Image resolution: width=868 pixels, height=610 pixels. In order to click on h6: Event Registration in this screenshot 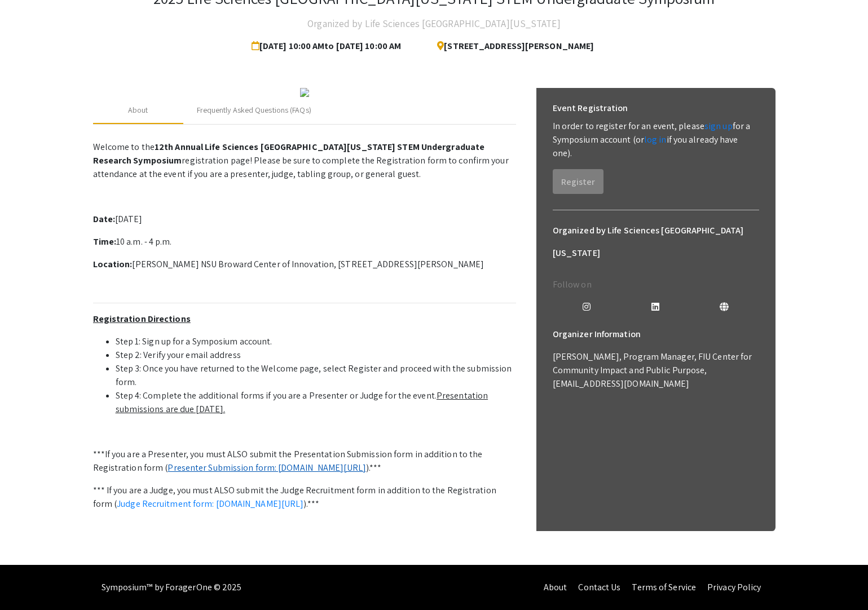, I will do `click(591, 108)`.